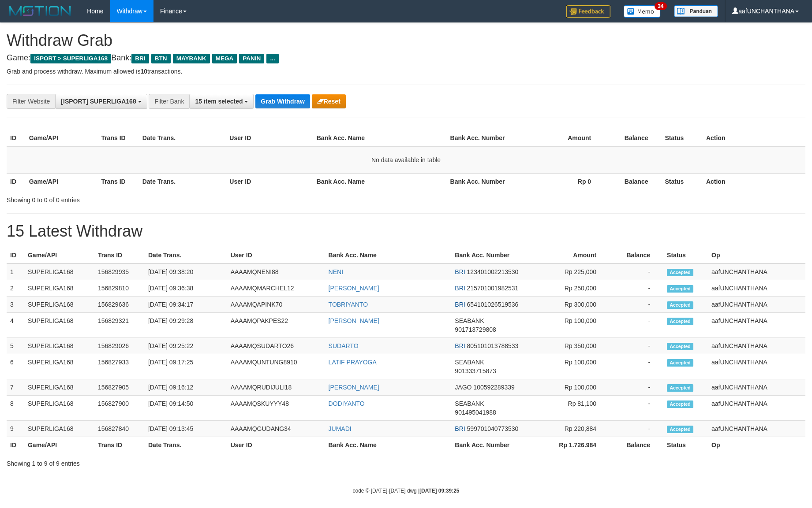 The height and width of the screenshot is (508, 812). Describe the element at coordinates (219, 101) in the screenshot. I see `span: 15 item selected` at that location.